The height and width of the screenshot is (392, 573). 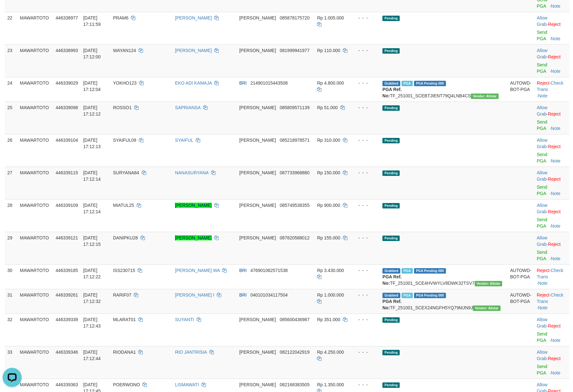 I want to click on span: Rp 155.000, so click(x=328, y=238).